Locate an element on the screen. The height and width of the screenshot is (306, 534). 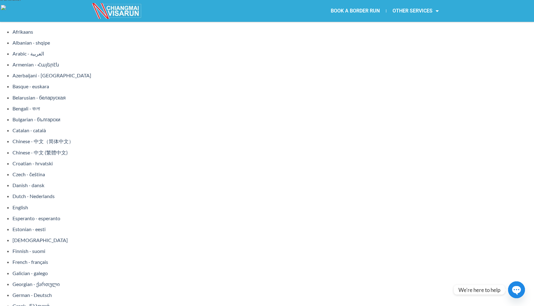
a: Afrikaans is located at coordinates (23, 32).